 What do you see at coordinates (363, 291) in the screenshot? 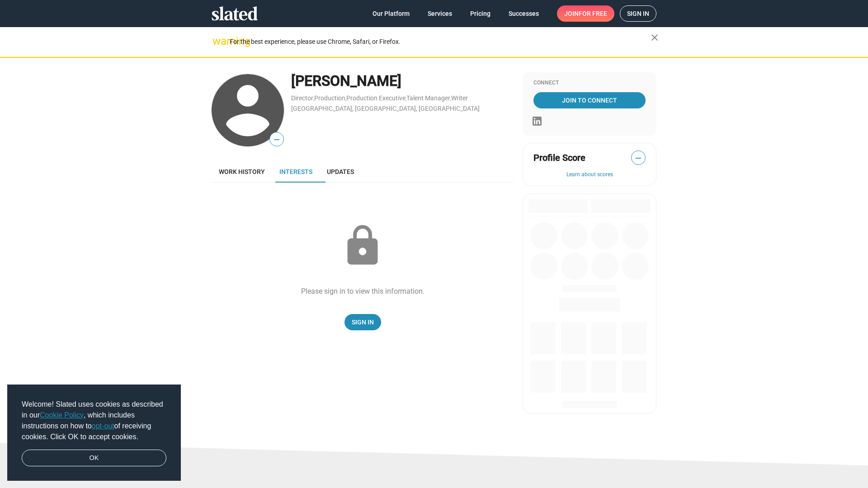
I see `div: Please sign in to view this information.` at bounding box center [363, 291].